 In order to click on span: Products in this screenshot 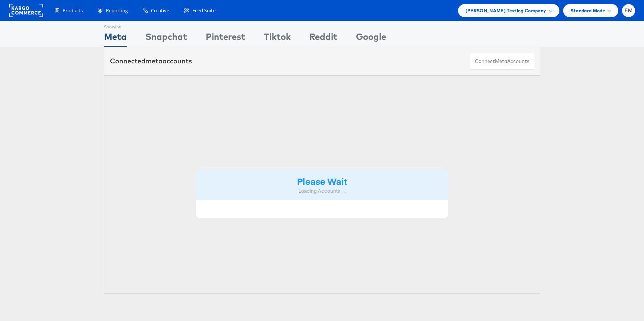, I will do `click(73, 11)`.